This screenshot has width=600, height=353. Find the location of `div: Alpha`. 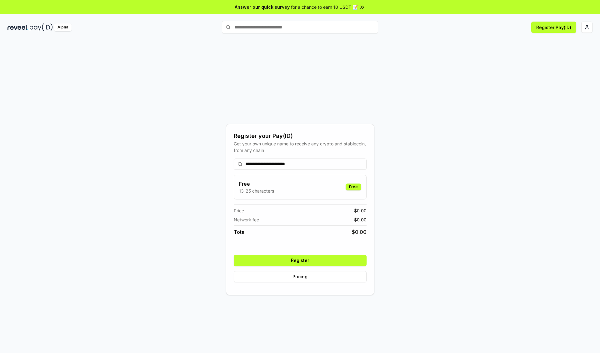

div: Alpha is located at coordinates (63, 27).